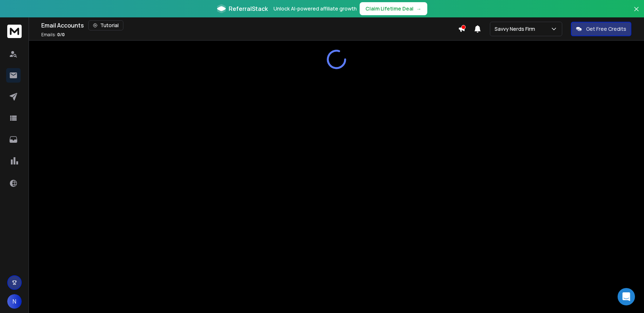 The height and width of the screenshot is (313, 644). What do you see at coordinates (637, 13) in the screenshot?
I see `button: Close banner` at bounding box center [637, 13].